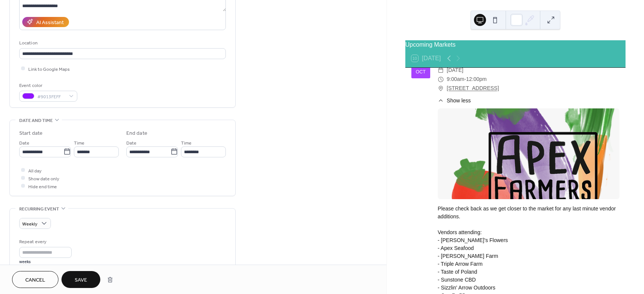  I want to click on span: Date and time, so click(36, 121).